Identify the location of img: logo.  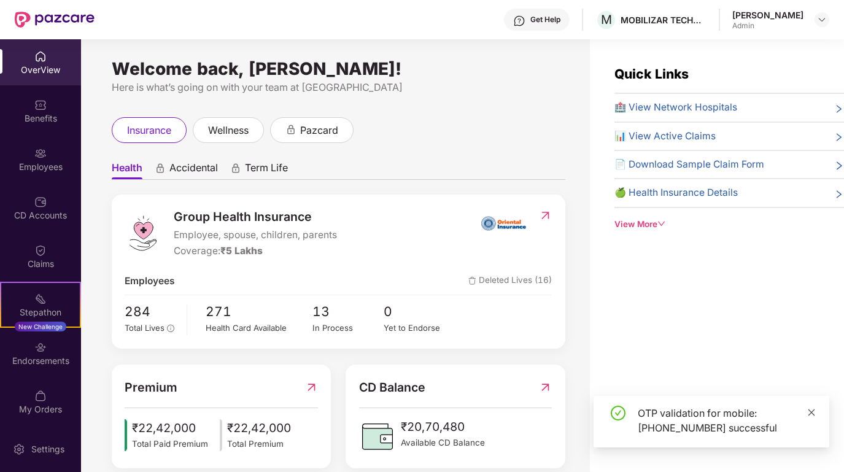
(143, 233).